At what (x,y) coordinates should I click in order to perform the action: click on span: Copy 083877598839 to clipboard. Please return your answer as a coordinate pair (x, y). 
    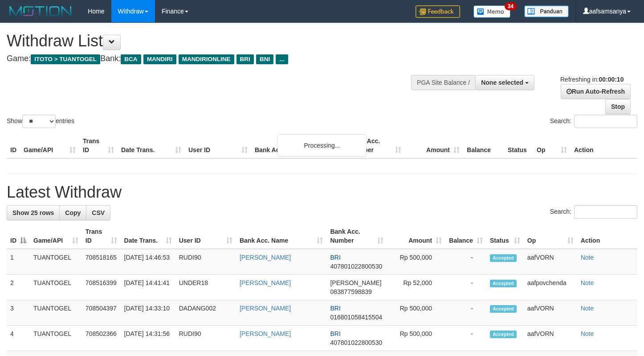
    Looking at the image, I should click on (351, 292).